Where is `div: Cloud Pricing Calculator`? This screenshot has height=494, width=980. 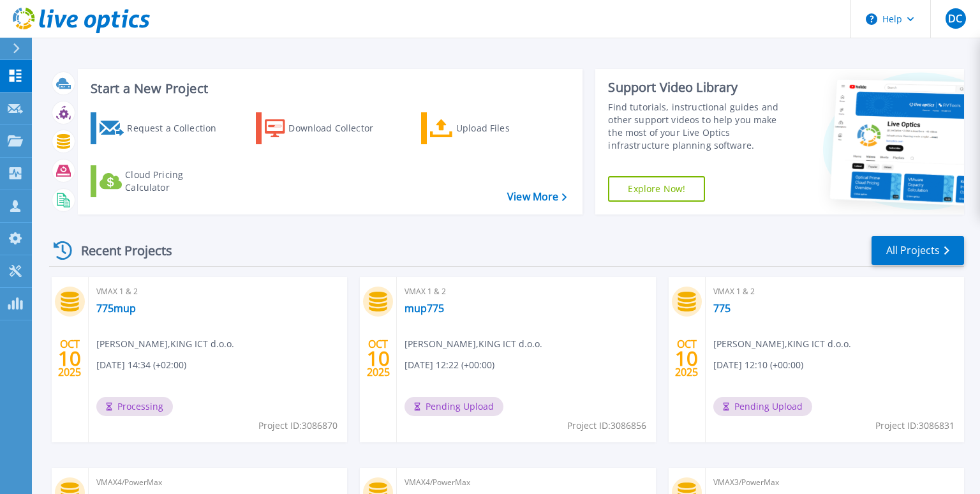 div: Cloud Pricing Calculator is located at coordinates (177, 182).